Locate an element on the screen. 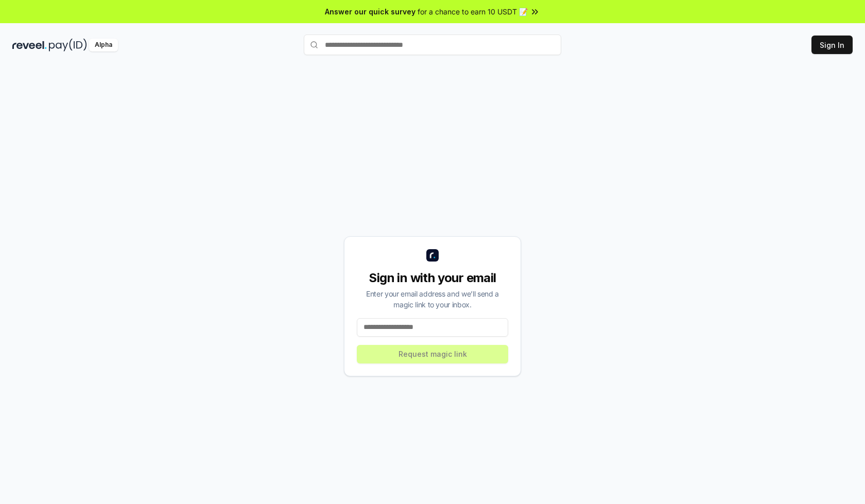  img: logo_small is located at coordinates (432, 255).